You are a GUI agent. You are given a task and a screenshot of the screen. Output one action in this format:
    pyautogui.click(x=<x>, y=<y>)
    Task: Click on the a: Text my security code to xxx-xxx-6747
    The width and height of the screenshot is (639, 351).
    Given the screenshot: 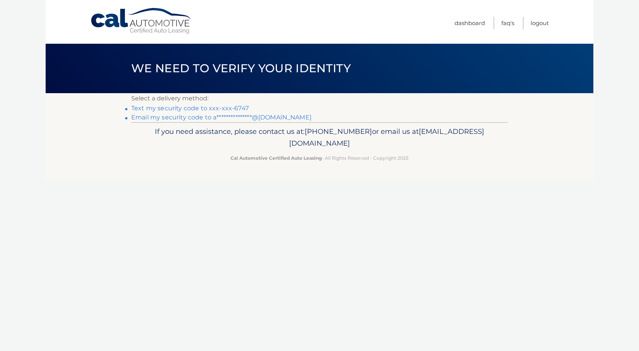 What is the action you would take?
    pyautogui.click(x=190, y=108)
    